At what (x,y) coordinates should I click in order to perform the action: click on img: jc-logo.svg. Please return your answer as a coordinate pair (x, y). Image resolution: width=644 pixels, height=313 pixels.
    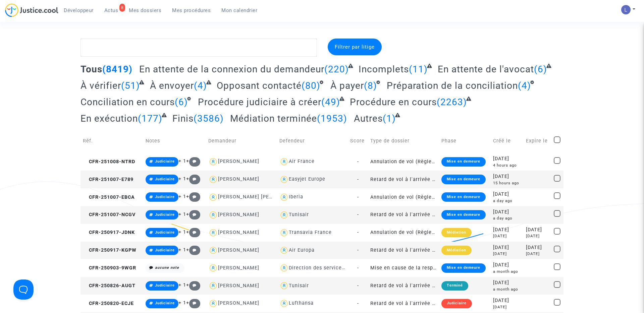
    Looking at the image, I should click on (32, 10).